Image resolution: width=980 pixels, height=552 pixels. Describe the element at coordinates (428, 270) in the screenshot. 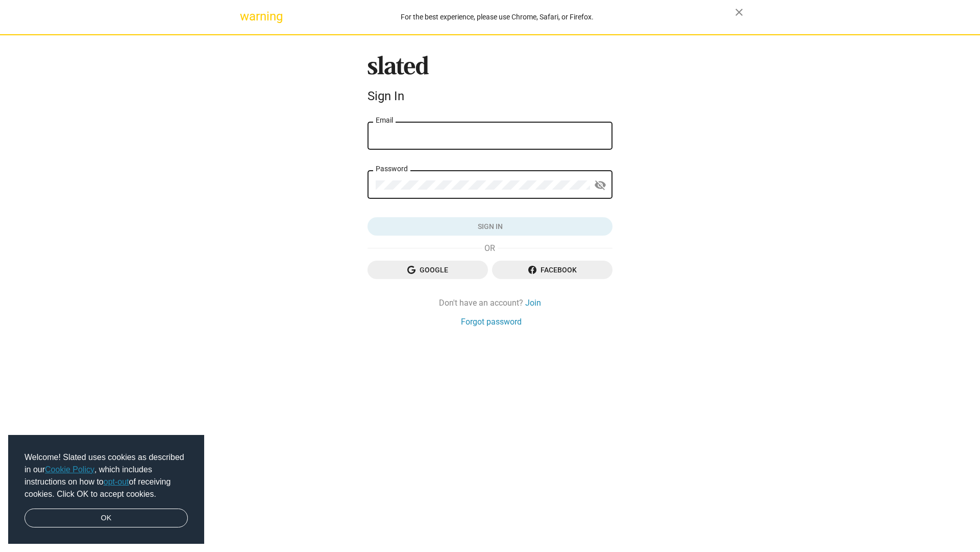

I see `span: Google` at that location.